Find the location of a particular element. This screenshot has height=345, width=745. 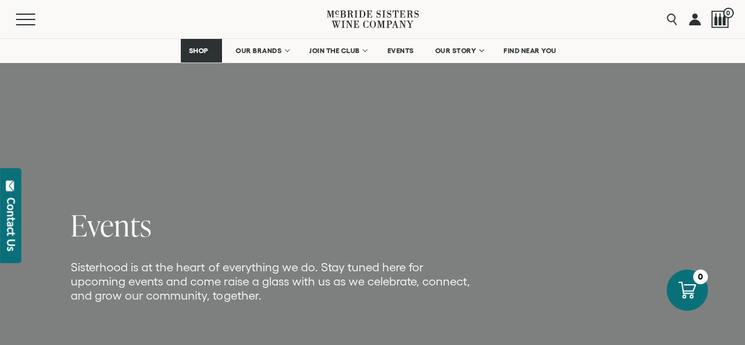

span: 0 is located at coordinates (729, 13).